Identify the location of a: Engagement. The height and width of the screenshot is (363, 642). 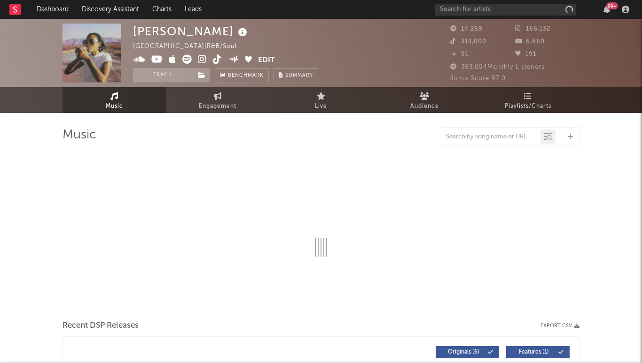
(218, 100).